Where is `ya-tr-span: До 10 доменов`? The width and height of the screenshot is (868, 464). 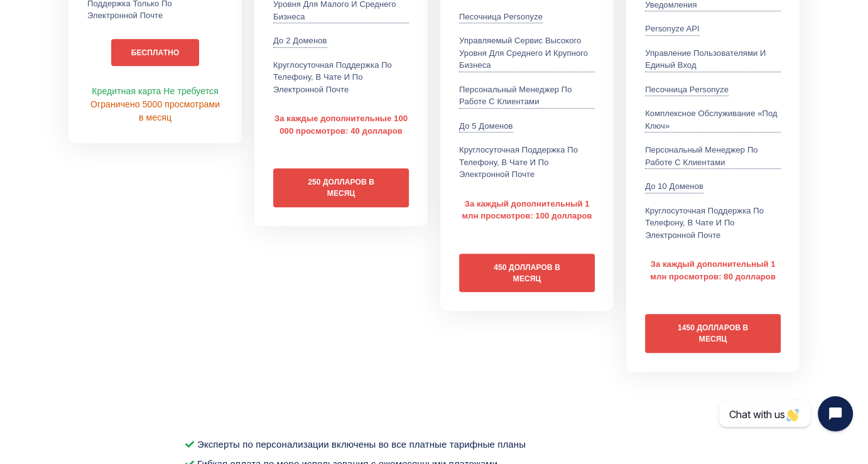 ya-tr-span: До 10 доменов is located at coordinates (673, 186).